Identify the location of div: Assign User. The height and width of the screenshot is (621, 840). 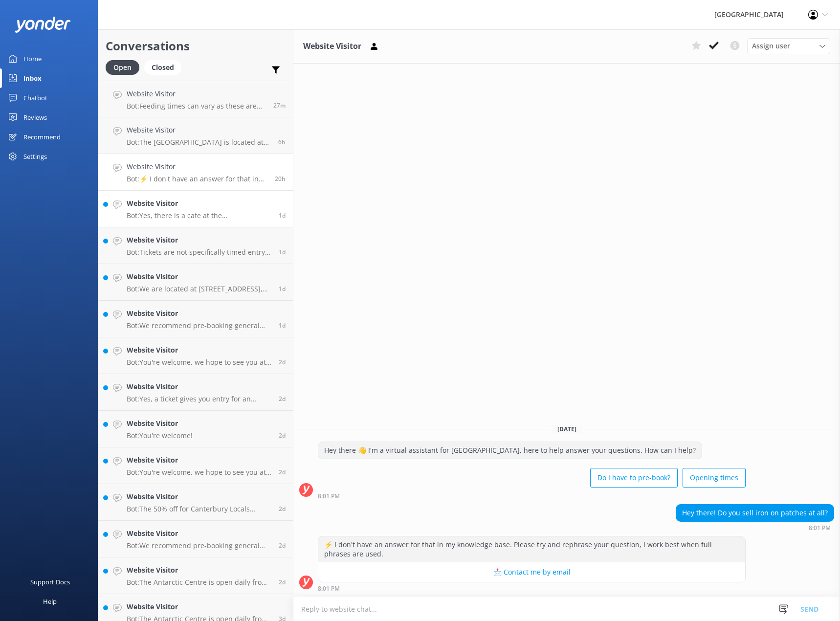
(789, 46).